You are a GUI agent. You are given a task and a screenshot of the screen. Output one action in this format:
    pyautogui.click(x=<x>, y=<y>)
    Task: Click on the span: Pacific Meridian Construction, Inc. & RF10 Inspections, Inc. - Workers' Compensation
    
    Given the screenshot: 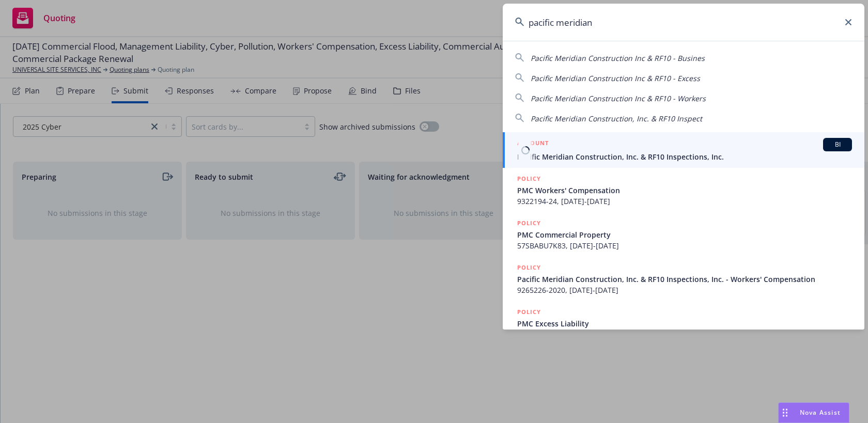 What is the action you would take?
    pyautogui.click(x=685, y=279)
    